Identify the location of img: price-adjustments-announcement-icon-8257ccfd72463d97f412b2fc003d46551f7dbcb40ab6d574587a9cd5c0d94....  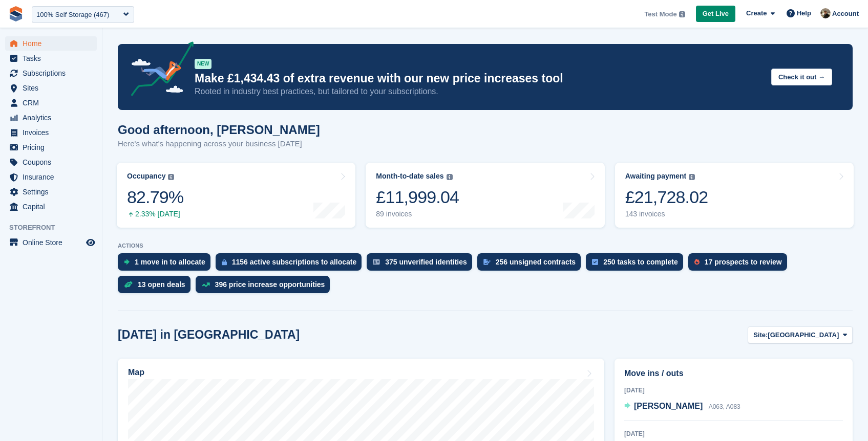
(158, 71).